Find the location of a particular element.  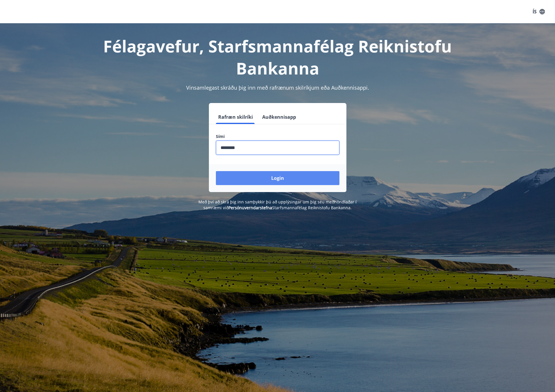

span: Vinsamlegast skráðu þig inn með rafrænum skilríkjum eða Auðkennisappi. is located at coordinates (278, 87).